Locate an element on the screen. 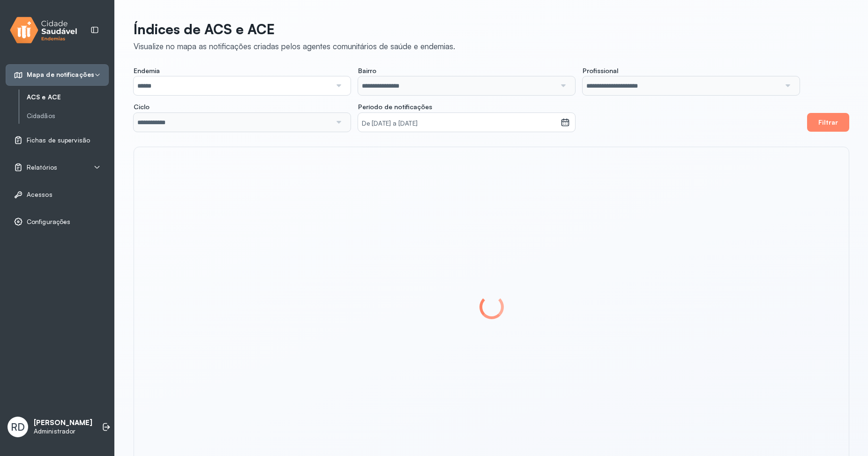 Image resolution: width=868 pixels, height=456 pixels. span: Acessos is located at coordinates (39, 194).